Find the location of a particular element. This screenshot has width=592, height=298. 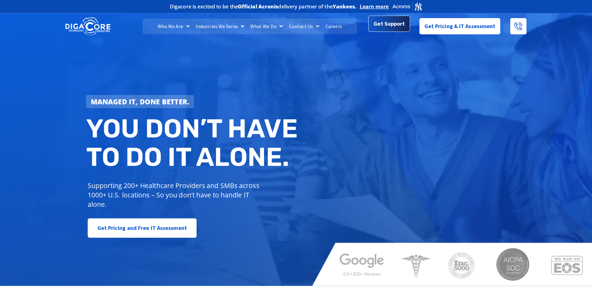

a: Careers is located at coordinates (334, 26).